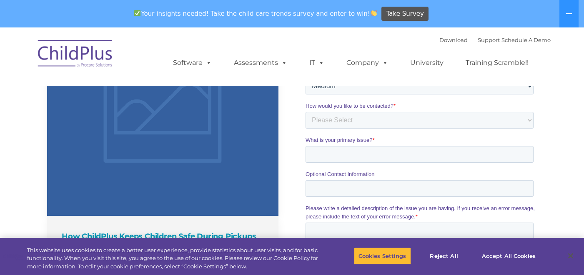 The image size is (584, 275). Describe the element at coordinates (128, 58) in the screenshot. I see `span: Last name` at that location.